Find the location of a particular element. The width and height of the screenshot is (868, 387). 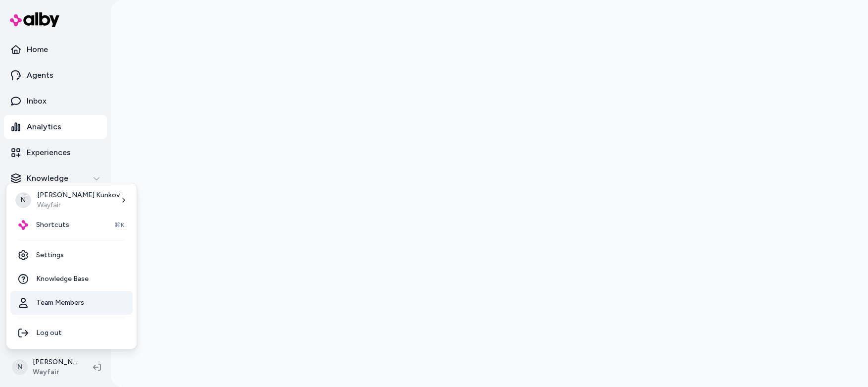

span: ⌘K is located at coordinates (119, 225).